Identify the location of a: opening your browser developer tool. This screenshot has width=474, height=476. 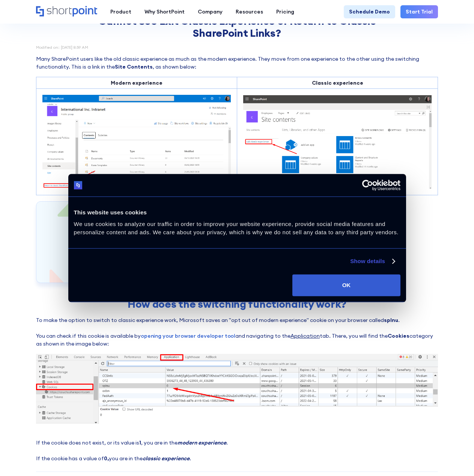
(188, 336).